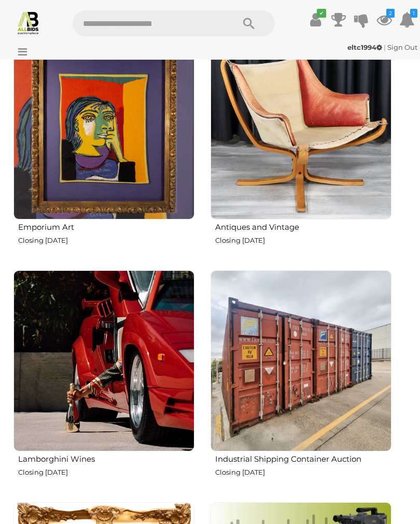 The image size is (420, 524). I want to click on img: Allbids.com.au, so click(28, 22).